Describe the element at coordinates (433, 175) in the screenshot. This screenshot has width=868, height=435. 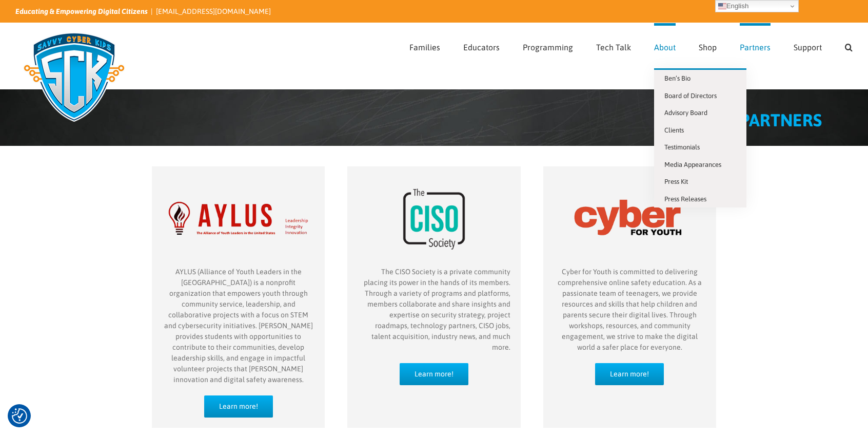
I see `a: partner-CISO-Society` at that location.